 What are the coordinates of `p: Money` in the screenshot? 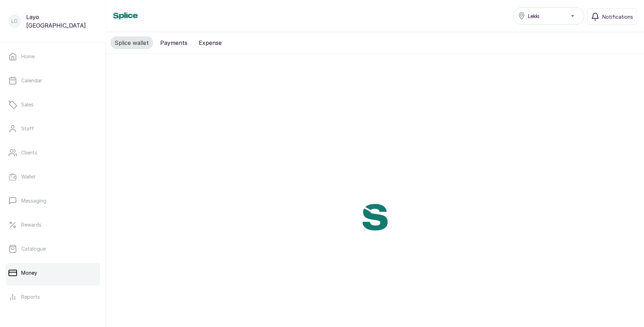 It's located at (29, 272).